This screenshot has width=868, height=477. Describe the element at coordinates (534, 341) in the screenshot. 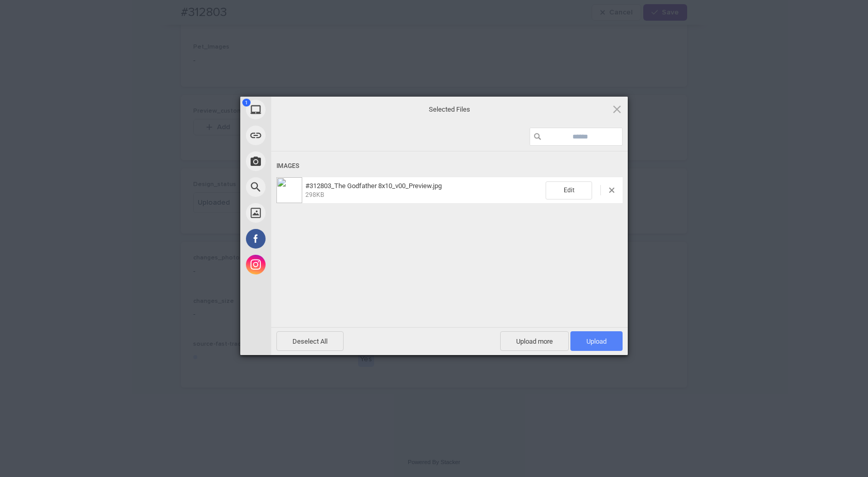

I see `span: Upload more` at that location.